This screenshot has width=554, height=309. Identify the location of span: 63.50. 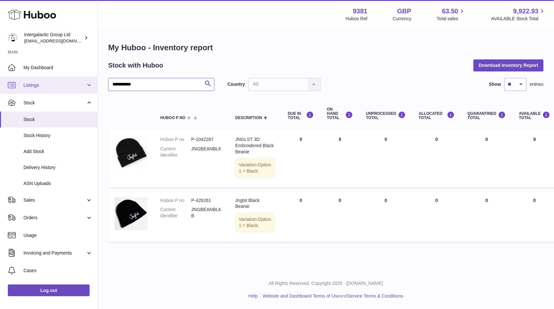
(450, 11).